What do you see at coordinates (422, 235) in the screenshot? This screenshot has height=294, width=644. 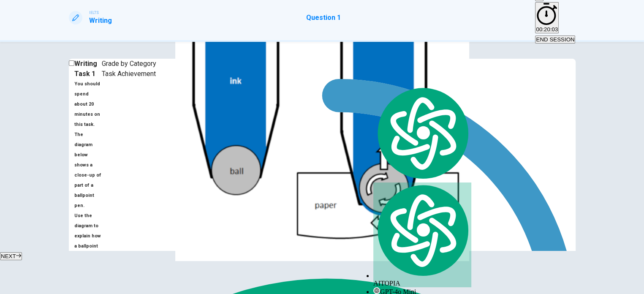 I see `div: AITOPIA` at bounding box center [422, 235].